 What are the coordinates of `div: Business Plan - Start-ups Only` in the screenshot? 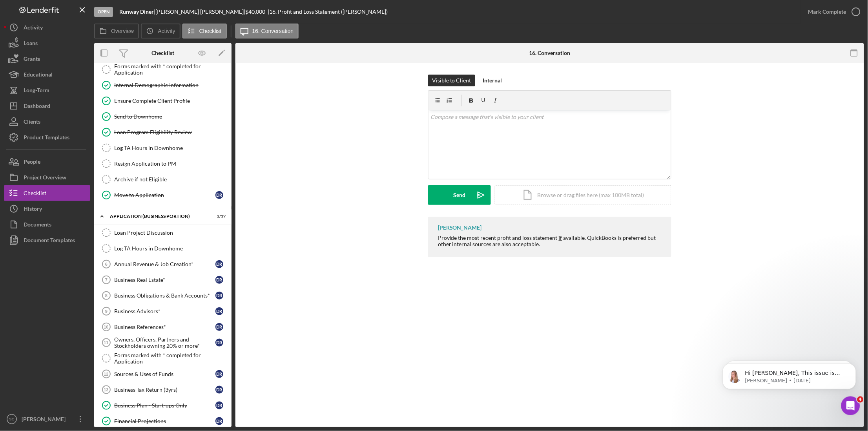 It's located at (165, 406).